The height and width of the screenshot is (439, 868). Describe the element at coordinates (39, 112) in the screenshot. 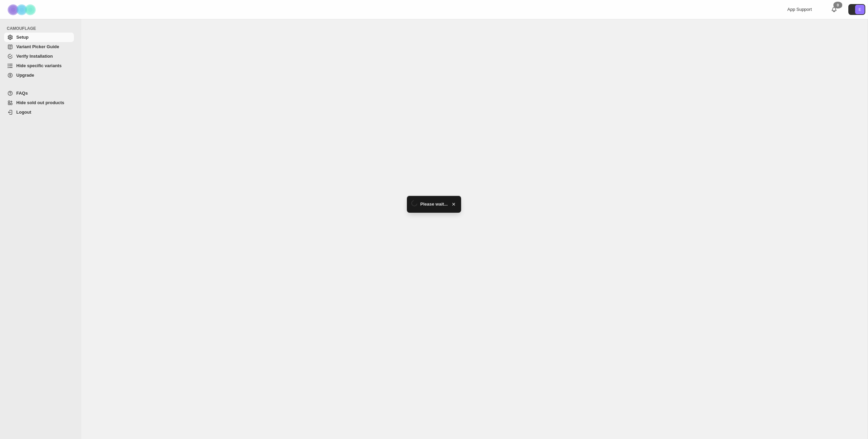

I see `a: Logout` at that location.